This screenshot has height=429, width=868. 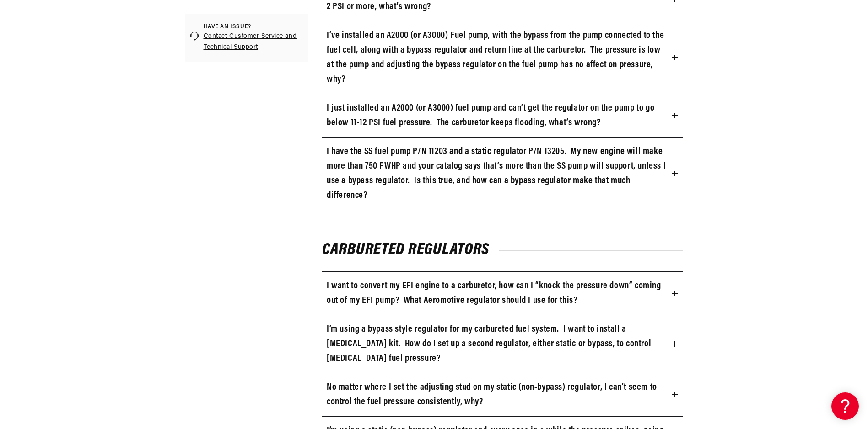 What do you see at coordinates (502, 345) in the screenshot?
I see `summary: I’m using a bypass style regulator for my carbureted fuel system. I want to install a [MEDICAL_DA...` at bounding box center [502, 345].